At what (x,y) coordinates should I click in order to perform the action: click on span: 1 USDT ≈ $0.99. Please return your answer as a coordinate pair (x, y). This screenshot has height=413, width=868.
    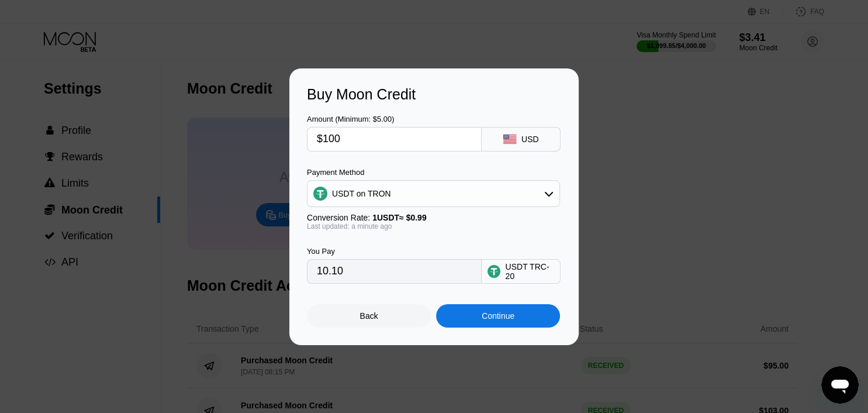
    Looking at the image, I should click on (399, 217).